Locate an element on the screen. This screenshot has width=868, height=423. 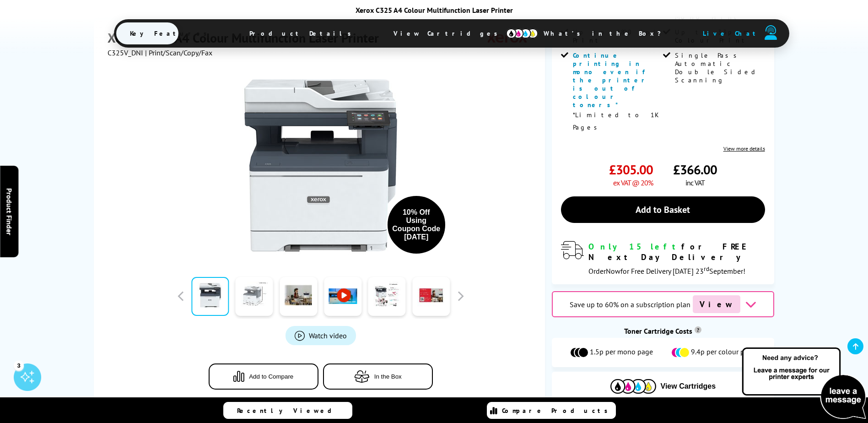
span: Product Finder is located at coordinates (9, 212).